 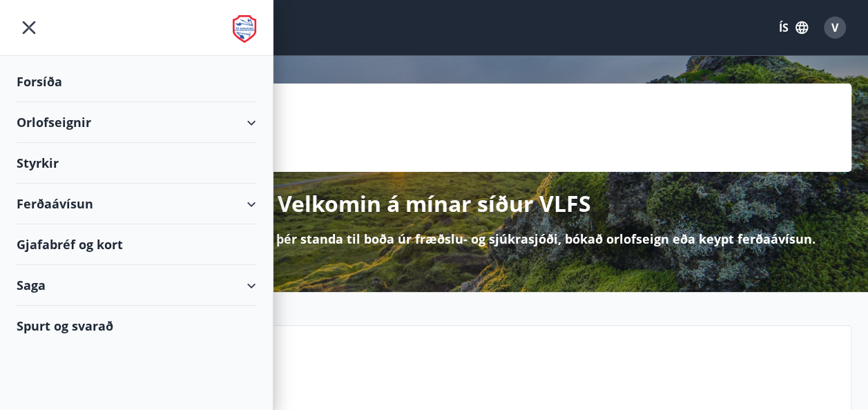 I want to click on p: Velkomin á mínar síður VLFS, so click(x=435, y=204).